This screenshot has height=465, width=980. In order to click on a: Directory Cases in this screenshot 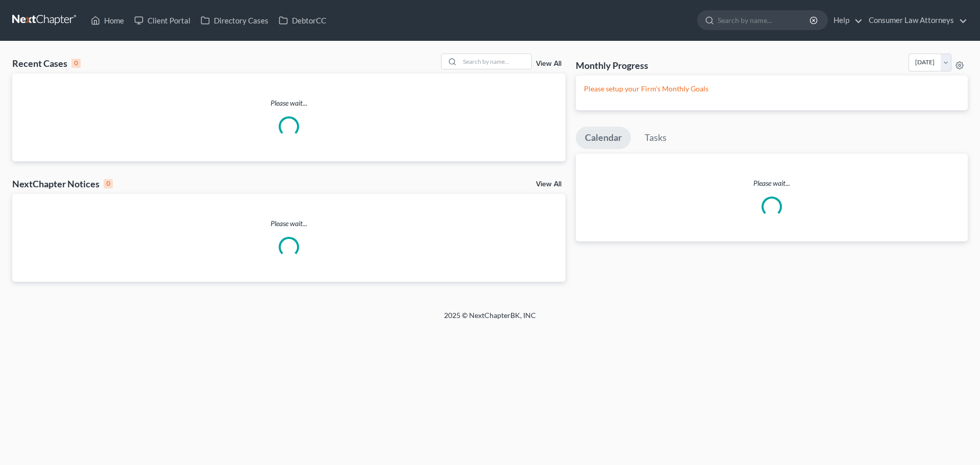, I will do `click(234, 20)`.